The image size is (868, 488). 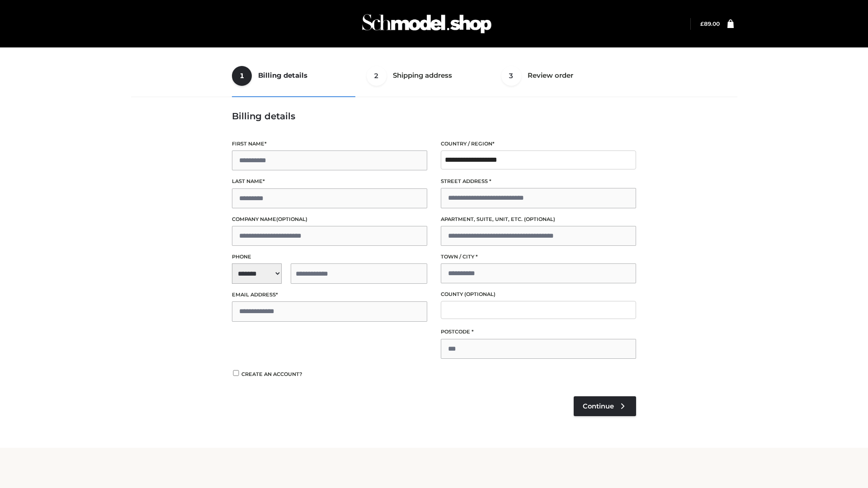 What do you see at coordinates (330, 219) in the screenshot?
I see `label: Company name` at bounding box center [330, 219].